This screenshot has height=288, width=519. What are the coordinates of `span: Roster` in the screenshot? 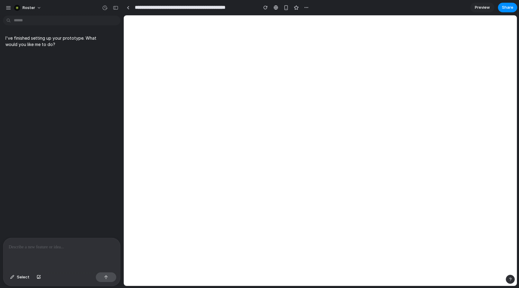 It's located at (29, 8).